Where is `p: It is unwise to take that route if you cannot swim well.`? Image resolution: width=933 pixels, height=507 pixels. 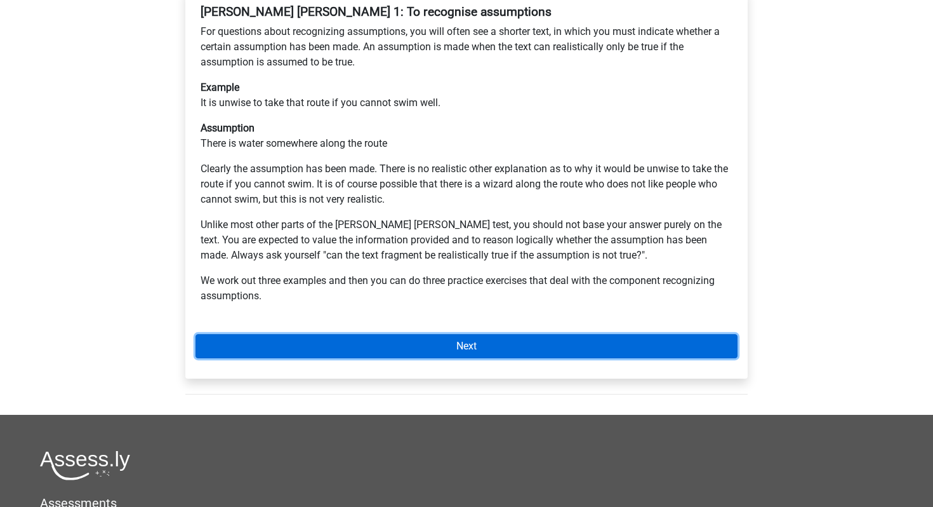 p: It is unwise to take that route if you cannot swim well. is located at coordinates (467, 95).